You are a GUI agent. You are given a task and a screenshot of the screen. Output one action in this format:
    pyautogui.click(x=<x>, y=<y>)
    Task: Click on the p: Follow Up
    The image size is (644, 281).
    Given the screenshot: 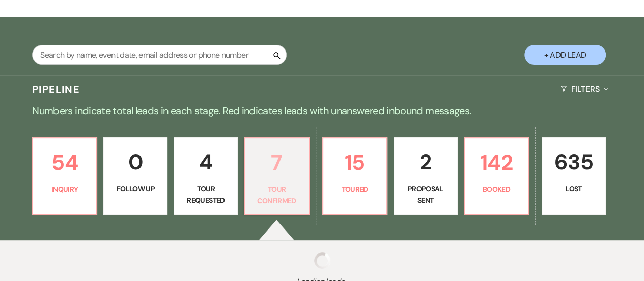 What is the action you would take?
    pyautogui.click(x=135, y=188)
    